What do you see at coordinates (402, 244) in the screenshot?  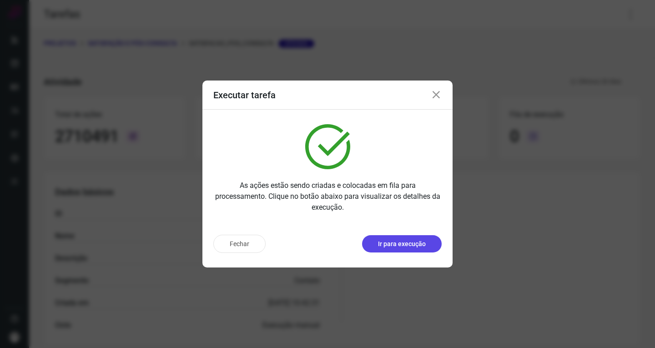 I see `p: Ir para execução` at bounding box center [402, 244].